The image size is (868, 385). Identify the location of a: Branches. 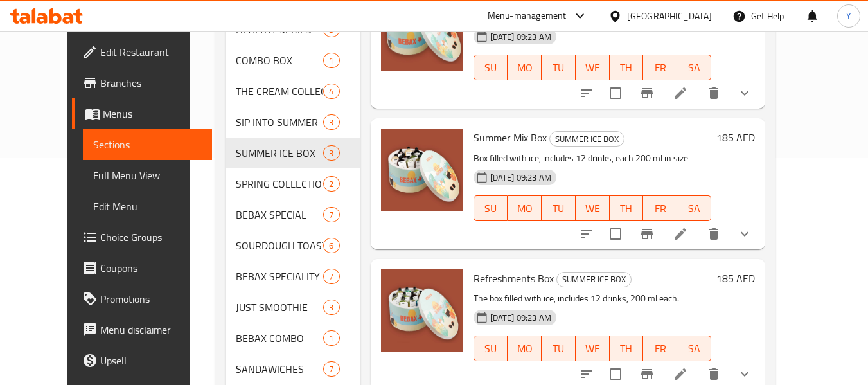
(142, 83).